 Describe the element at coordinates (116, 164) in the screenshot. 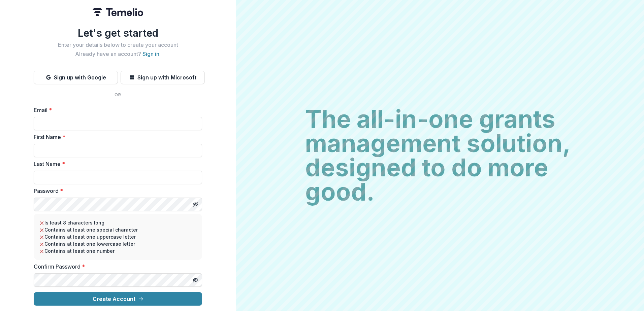

I see `label: Last Name` at that location.